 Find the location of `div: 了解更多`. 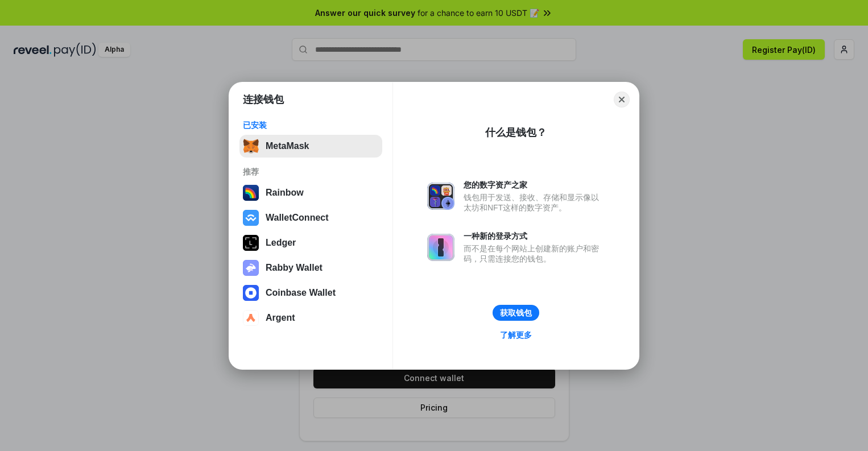

div: 了解更多 is located at coordinates (516, 335).